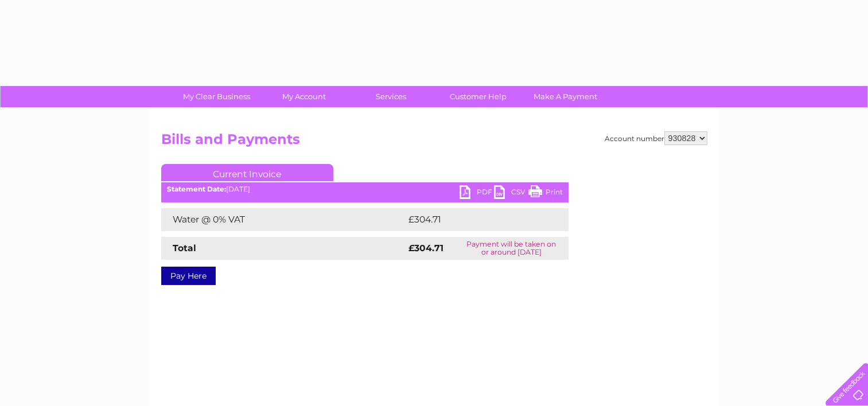 This screenshot has height=406, width=868. I want to click on strong: £304.71, so click(425, 248).